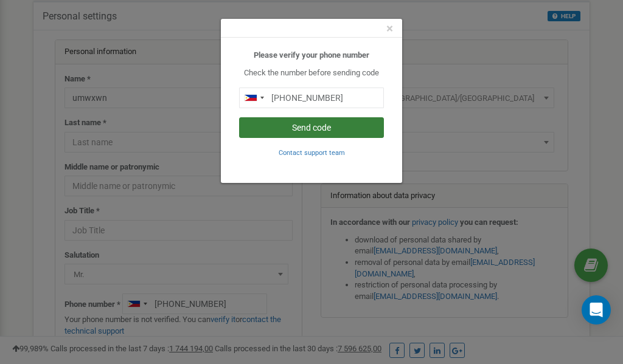 This screenshot has height=364, width=623. I want to click on div: Telephone country code, so click(254, 98).